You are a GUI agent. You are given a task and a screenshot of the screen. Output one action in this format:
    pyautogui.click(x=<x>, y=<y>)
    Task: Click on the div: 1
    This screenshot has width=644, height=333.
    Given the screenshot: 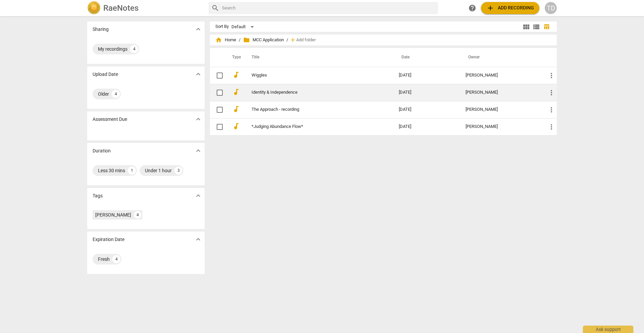 What is the action you would take?
    pyautogui.click(x=132, y=171)
    